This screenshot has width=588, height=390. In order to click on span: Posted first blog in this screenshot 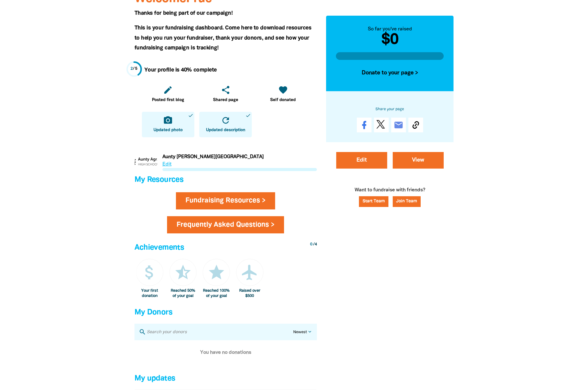, I will do `click(168, 100)`.